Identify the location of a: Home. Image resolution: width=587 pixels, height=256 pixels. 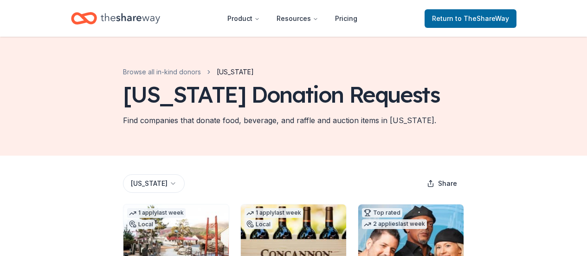
(116, 18).